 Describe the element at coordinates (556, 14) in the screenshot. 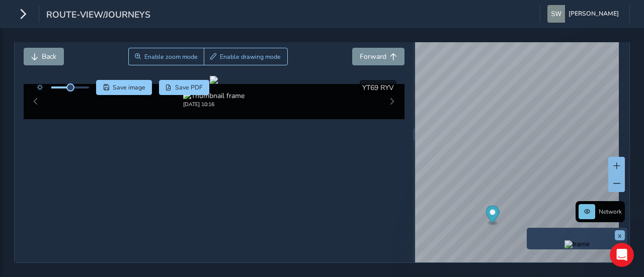

I see `img: diamond-layout` at that location.